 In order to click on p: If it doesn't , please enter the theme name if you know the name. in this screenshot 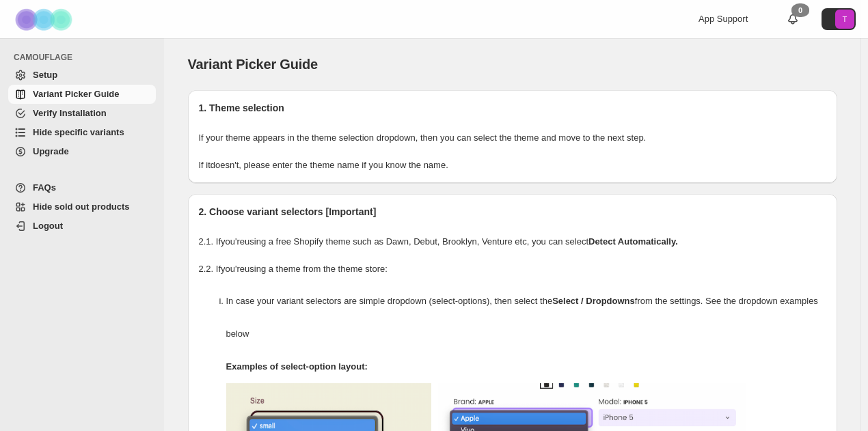, I will do `click(513, 166)`.